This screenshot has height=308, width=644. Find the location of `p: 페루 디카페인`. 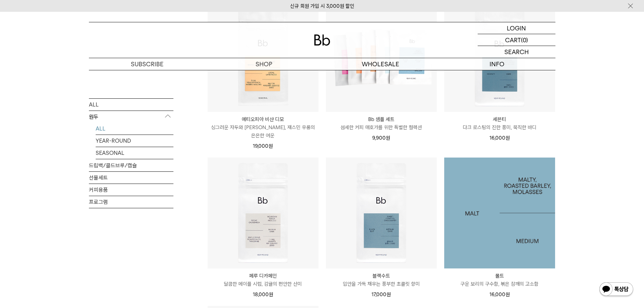

p: 페루 디카페인 is located at coordinates (263, 276).